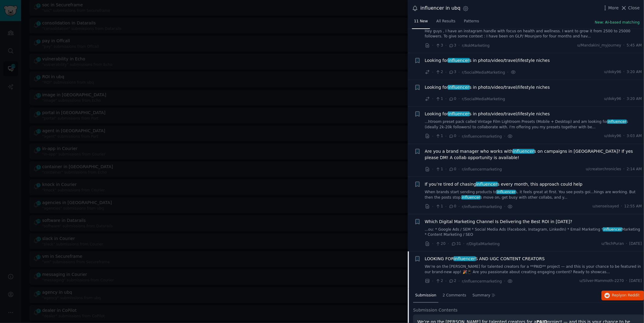  What do you see at coordinates (613, 244) in the screenshot?
I see `span: u/TechPuran` at bounding box center [613, 244].